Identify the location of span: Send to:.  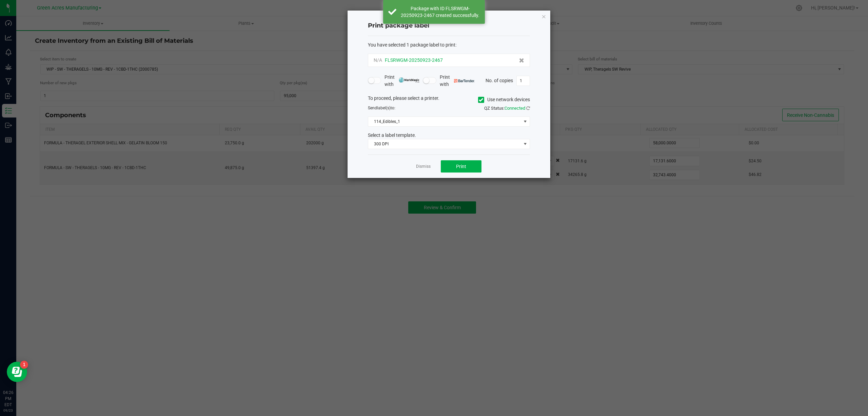
(382, 108).